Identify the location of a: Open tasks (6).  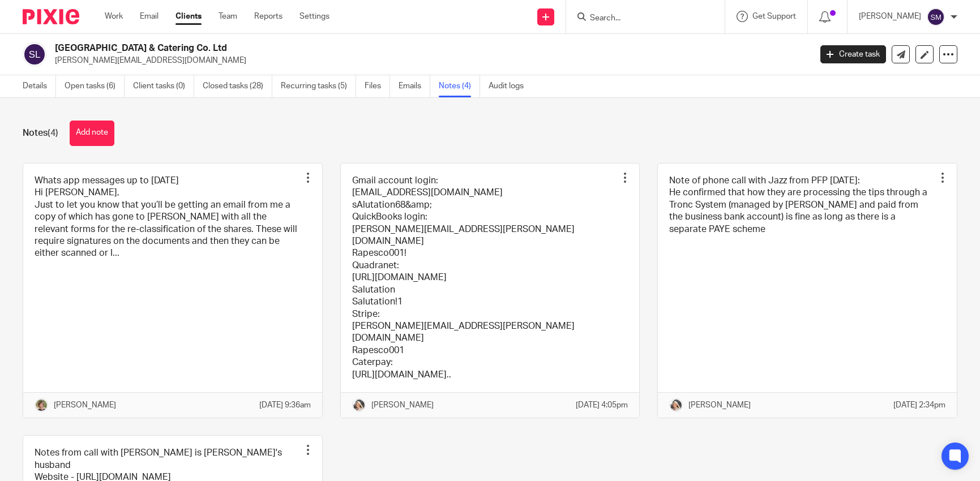
(95, 86).